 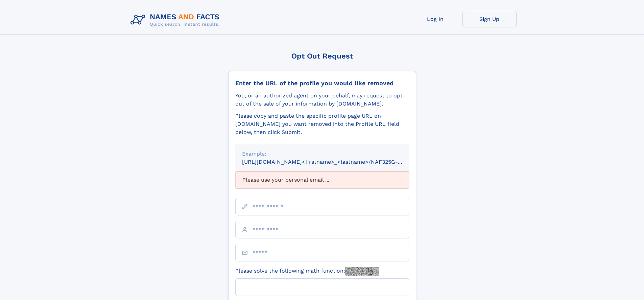 I want to click on a: Log In, so click(x=435, y=19).